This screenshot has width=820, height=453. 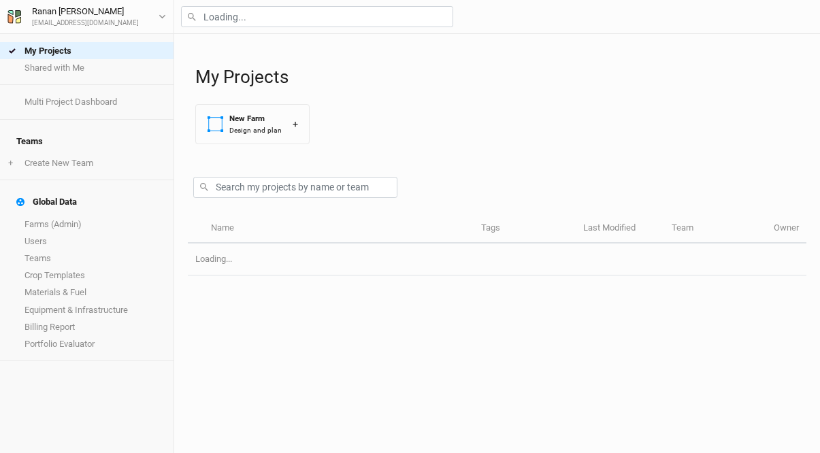 I want to click on th: Owner, so click(x=786, y=229).